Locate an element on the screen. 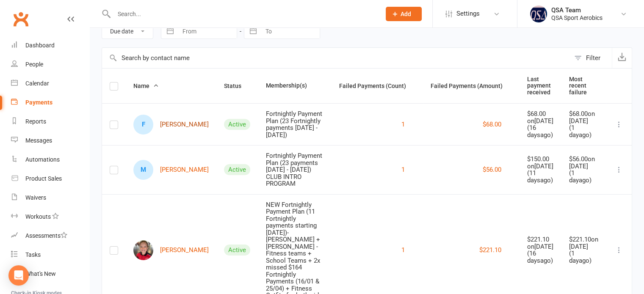 This screenshot has width=644, height=294. span: Name is located at coordinates (146, 86).